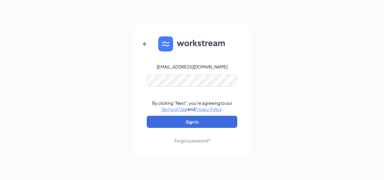  Describe the element at coordinates (192, 135) in the screenshot. I see `a: Forgot password?` at that location.